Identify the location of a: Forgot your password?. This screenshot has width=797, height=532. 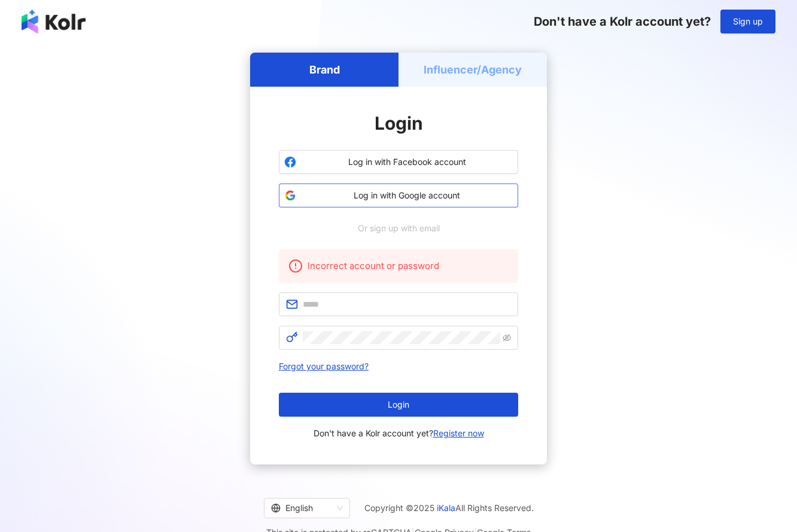
(324, 366).